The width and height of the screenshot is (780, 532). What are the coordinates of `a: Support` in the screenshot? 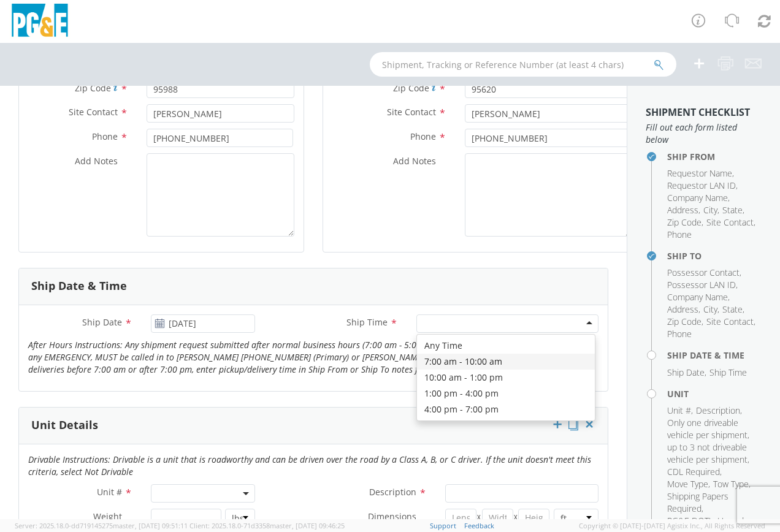 It's located at (443, 525).